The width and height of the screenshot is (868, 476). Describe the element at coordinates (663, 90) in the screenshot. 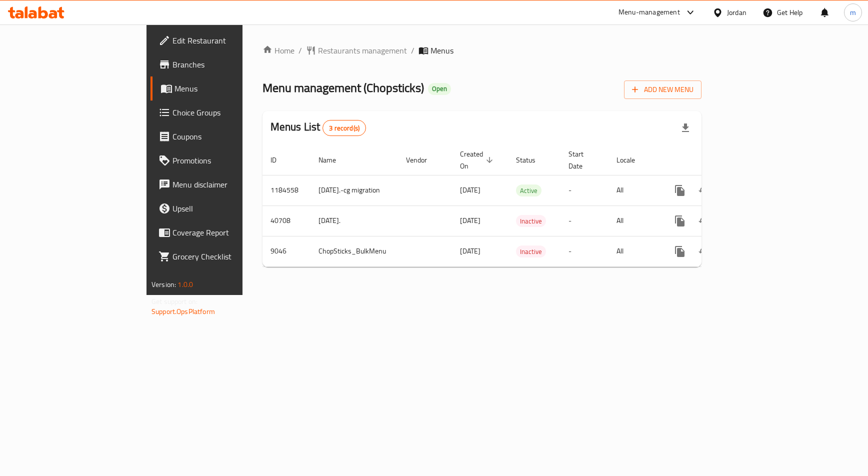

I see `span: Add New Menu` at that location.